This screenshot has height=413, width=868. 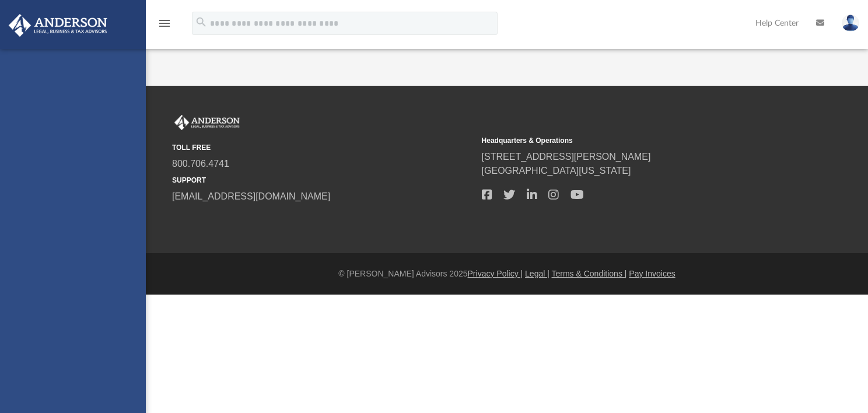 I want to click on small: SUPPORT, so click(x=323, y=181).